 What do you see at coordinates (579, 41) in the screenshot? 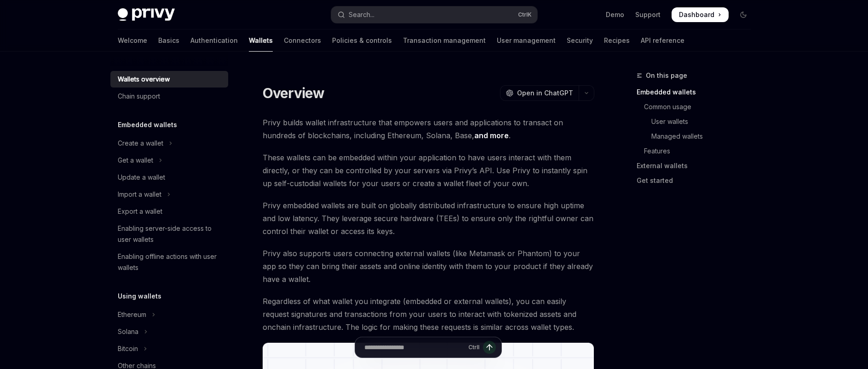
I see `a: Security` at bounding box center [579, 41].